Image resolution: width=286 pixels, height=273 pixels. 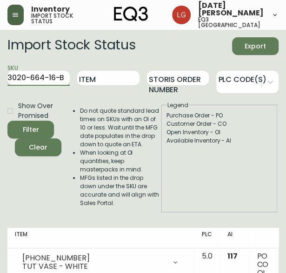 What do you see at coordinates (120, 127) in the screenshot?
I see `li: Do not quote standard lead times on SKUs with an OI of 10 or less. Wait until the MFG date popula...` at bounding box center [120, 127].